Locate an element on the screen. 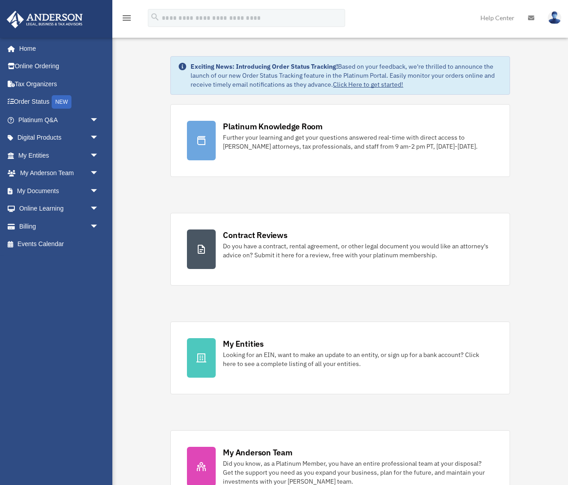  a: Billingarrow_drop_down is located at coordinates (59, 226).